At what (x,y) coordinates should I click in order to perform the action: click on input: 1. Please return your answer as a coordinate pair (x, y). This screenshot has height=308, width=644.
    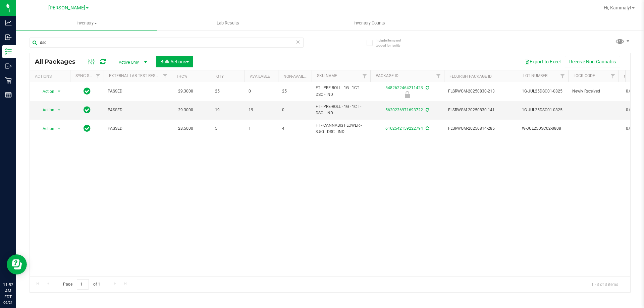
    Looking at the image, I should click on (83, 284).